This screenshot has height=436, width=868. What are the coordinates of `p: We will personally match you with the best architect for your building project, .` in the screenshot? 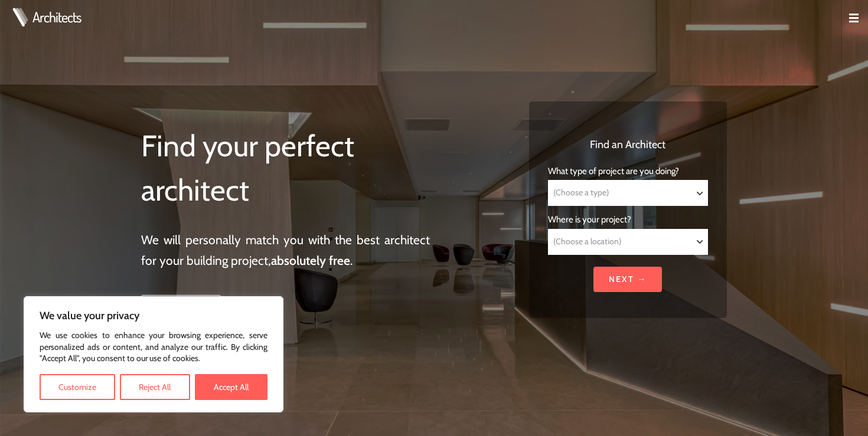 It's located at (285, 250).